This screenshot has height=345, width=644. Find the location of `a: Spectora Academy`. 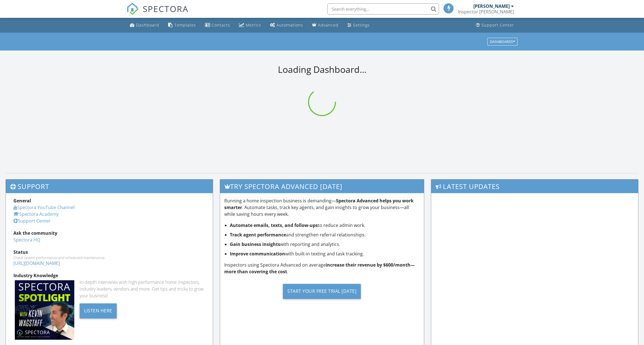

a: Spectora Academy is located at coordinates (36, 214).